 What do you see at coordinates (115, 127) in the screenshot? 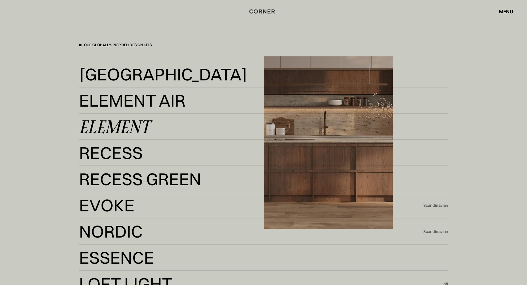
I see `div: Element` at bounding box center [115, 127].